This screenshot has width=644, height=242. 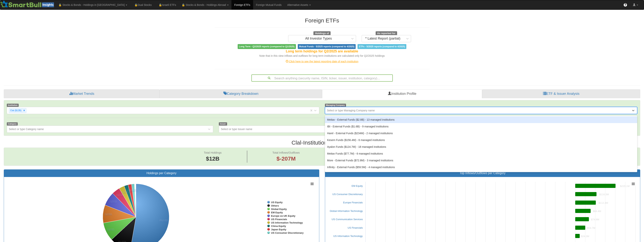 What do you see at coordinates (595, 220) in the screenshot?
I see `tspan: $74.8M` at bounding box center [595, 220].